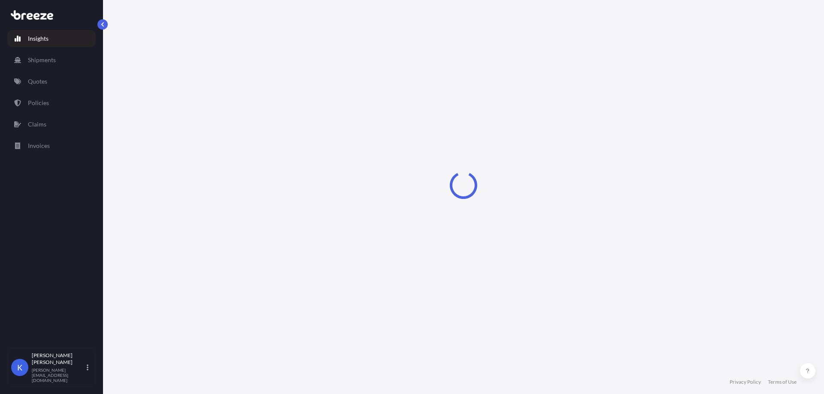 The width and height of the screenshot is (824, 394). What do you see at coordinates (782, 382) in the screenshot?
I see `a: Terms of Use` at bounding box center [782, 382].